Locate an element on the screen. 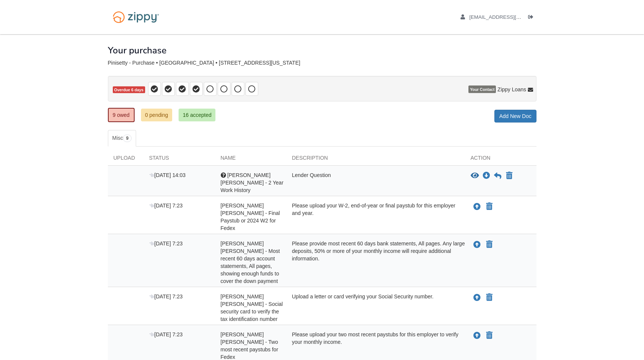 This screenshot has height=360, width=644. a: 0 pending is located at coordinates (157, 115).